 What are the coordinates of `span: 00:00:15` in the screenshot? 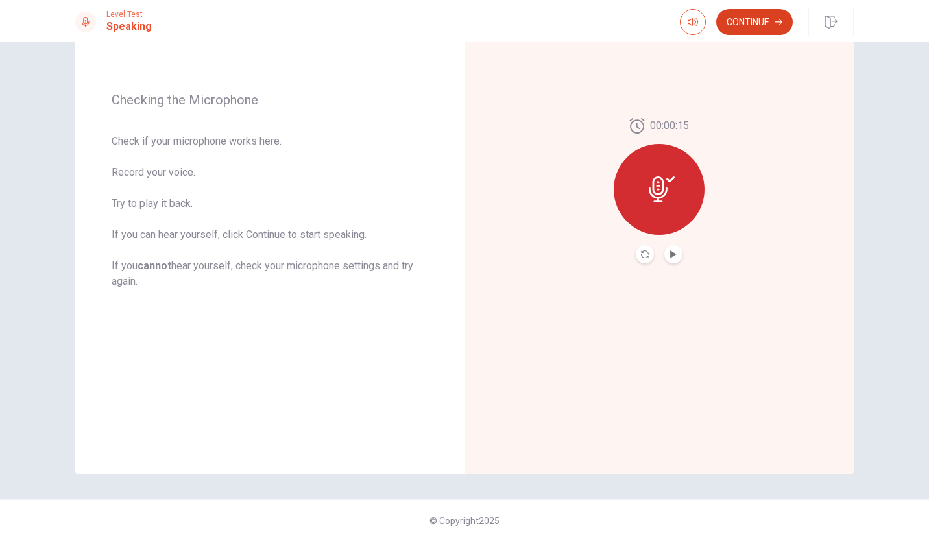 It's located at (669, 126).